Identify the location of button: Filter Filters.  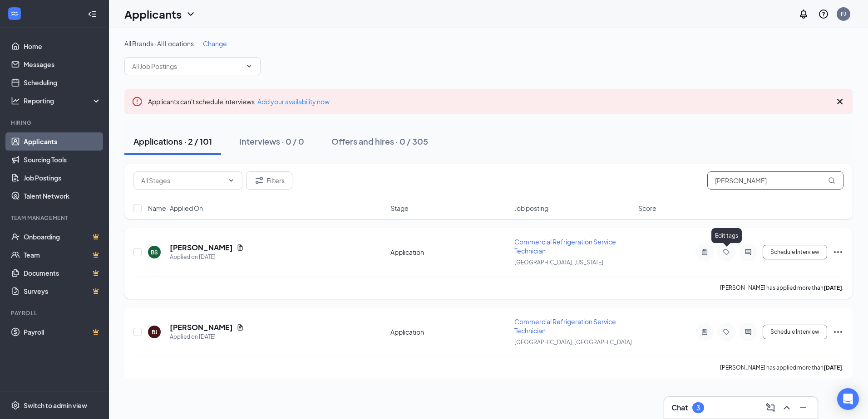
(269, 181).